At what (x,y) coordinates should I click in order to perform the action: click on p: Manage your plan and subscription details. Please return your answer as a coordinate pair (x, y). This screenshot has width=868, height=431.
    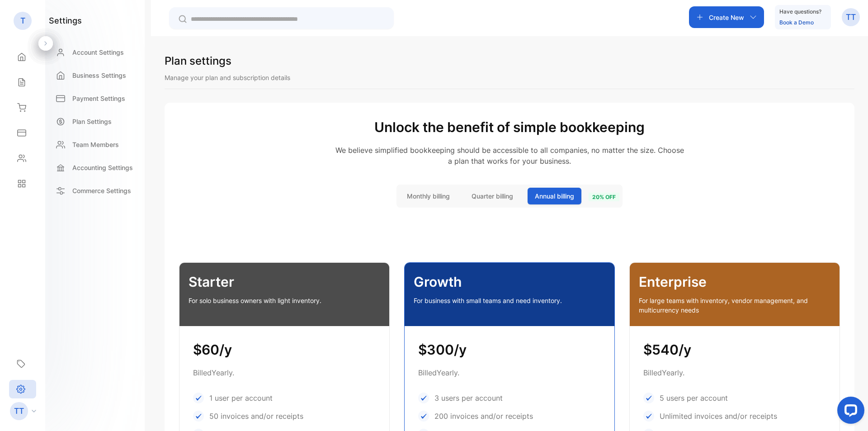
    Looking at the image, I should click on (510, 77).